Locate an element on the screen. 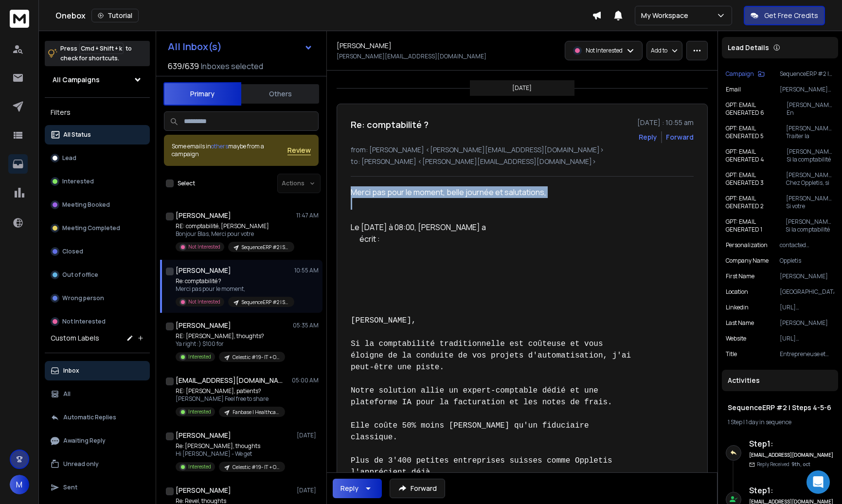  p: GPT: EMAIL GENERATED 1 is located at coordinates (756, 226).